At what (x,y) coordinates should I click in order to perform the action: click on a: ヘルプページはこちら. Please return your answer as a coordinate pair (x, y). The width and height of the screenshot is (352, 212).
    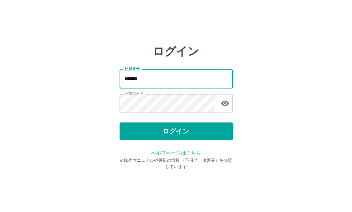
    Looking at the image, I should click on (176, 153).